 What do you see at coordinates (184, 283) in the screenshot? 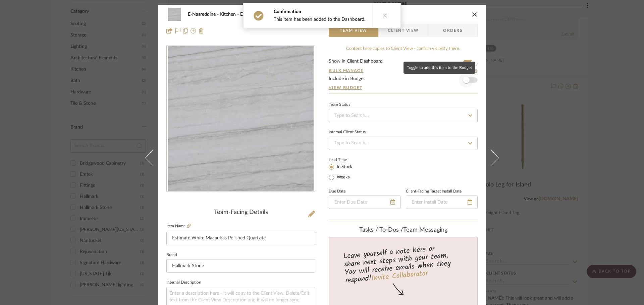
I see `label: Internal Description` at bounding box center [184, 283].